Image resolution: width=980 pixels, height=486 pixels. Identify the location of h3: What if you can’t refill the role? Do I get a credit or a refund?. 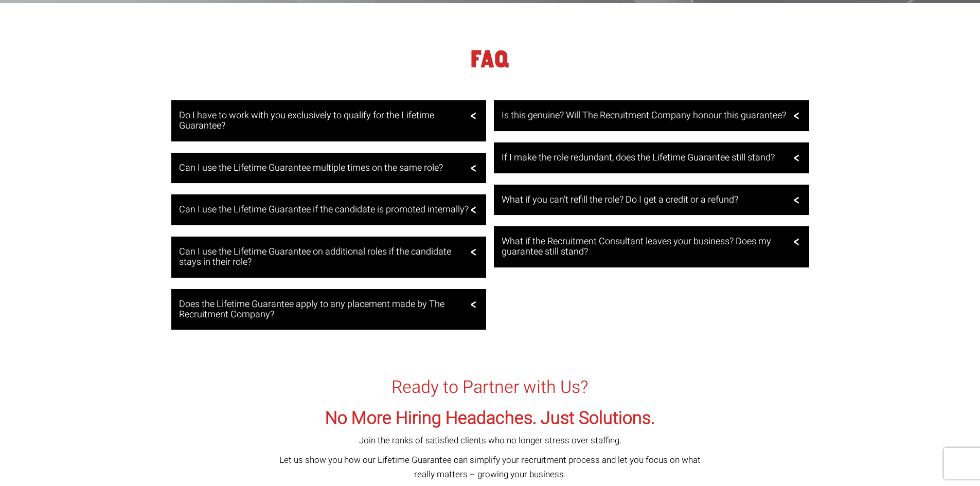
(651, 200).